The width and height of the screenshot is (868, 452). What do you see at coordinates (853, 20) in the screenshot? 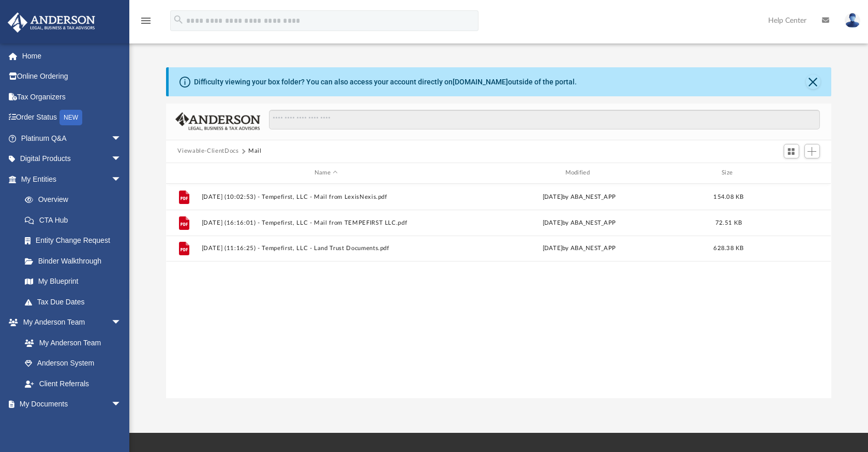
I see `img: User Pic` at bounding box center [853, 20].